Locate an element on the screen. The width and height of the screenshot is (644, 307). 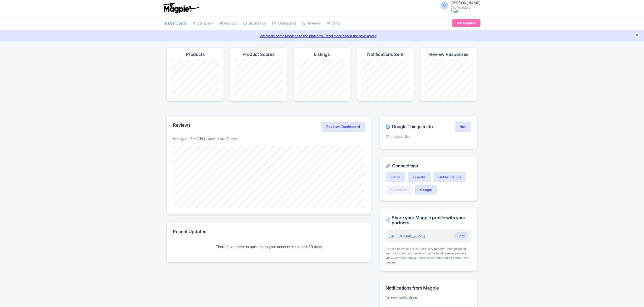
a: Viator is located at coordinates (395, 177).